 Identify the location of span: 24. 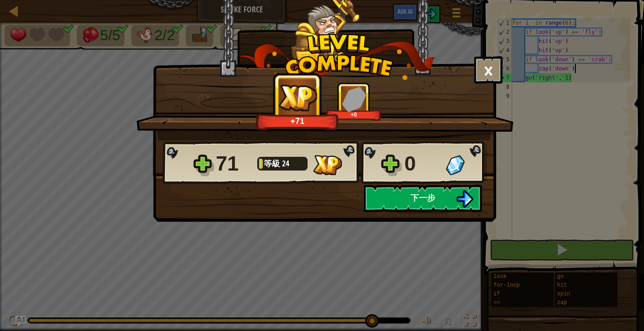
(285, 163).